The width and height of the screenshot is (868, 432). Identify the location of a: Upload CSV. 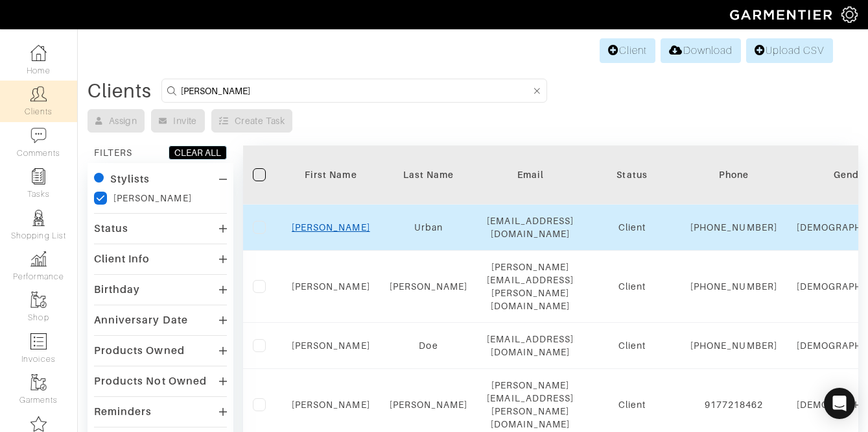
(790, 51).